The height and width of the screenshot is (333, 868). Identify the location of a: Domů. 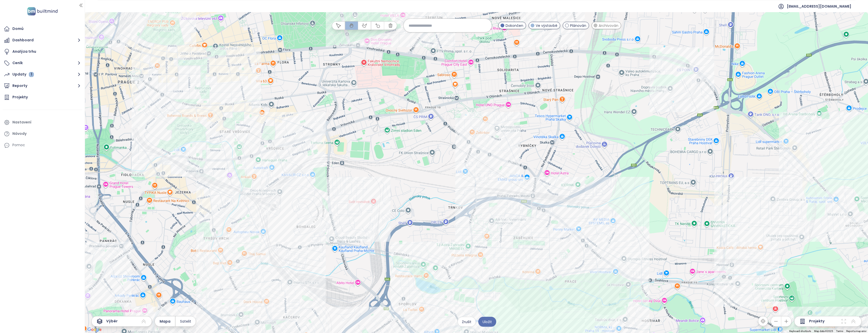
(42, 29).